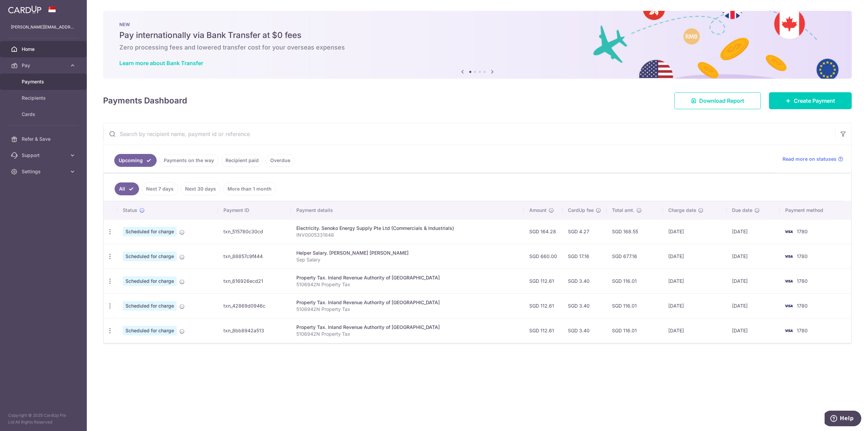 The width and height of the screenshot is (868, 431). What do you see at coordinates (538, 210) in the screenshot?
I see `span: Amount` at bounding box center [538, 210].